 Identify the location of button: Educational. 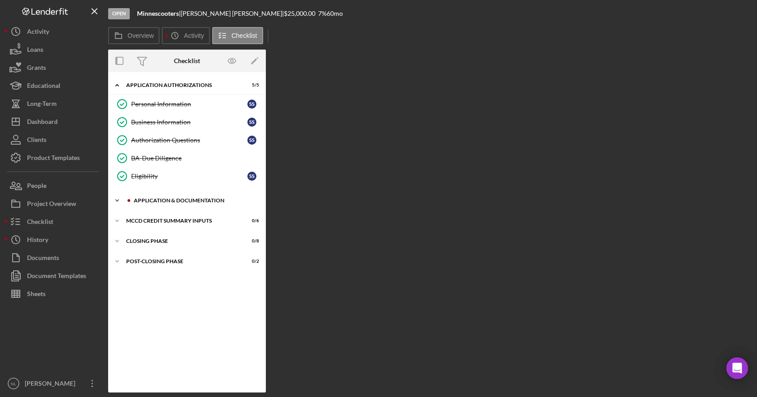
(54, 86).